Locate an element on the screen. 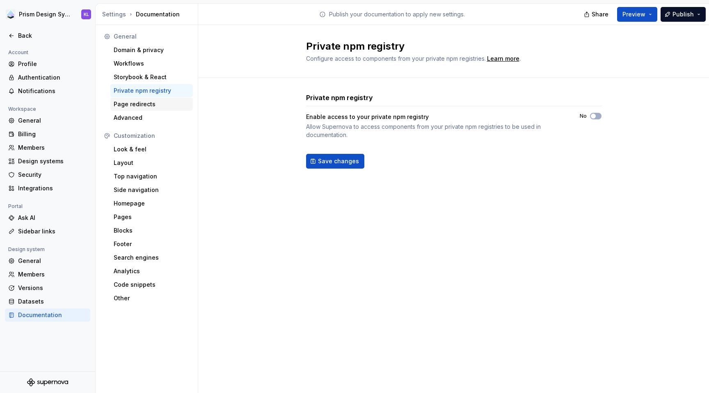 This screenshot has height=393, width=709. div: Pages is located at coordinates (151, 217).